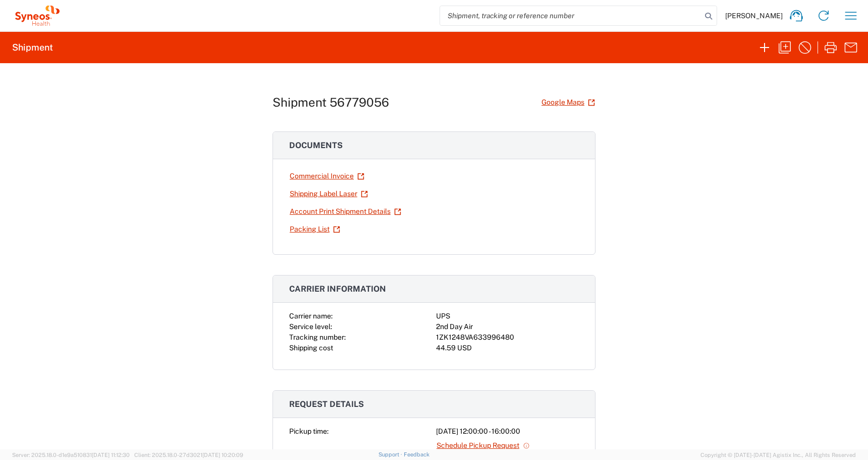  Describe the element at coordinates (327, 176) in the screenshot. I see `a: Commercial Invoice` at that location.